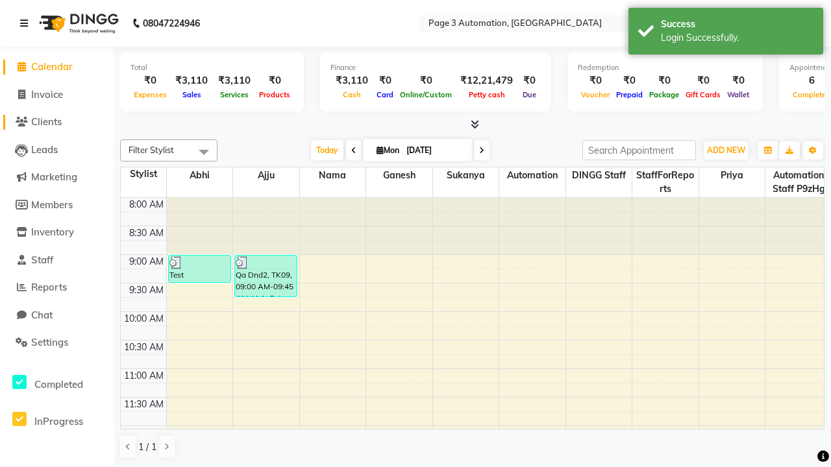 This screenshot has width=831, height=467. I want to click on span: Marketing, so click(54, 177).